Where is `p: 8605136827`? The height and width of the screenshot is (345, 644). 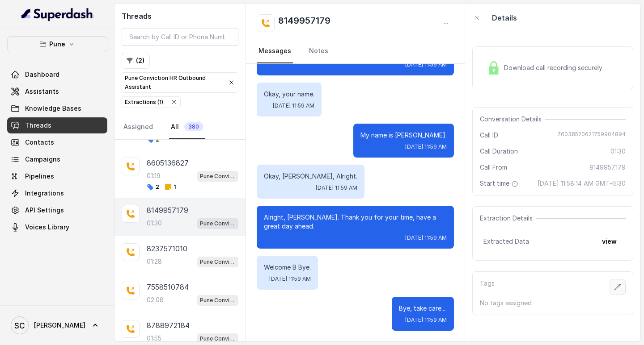
p: 8605136827 is located at coordinates (168, 163).